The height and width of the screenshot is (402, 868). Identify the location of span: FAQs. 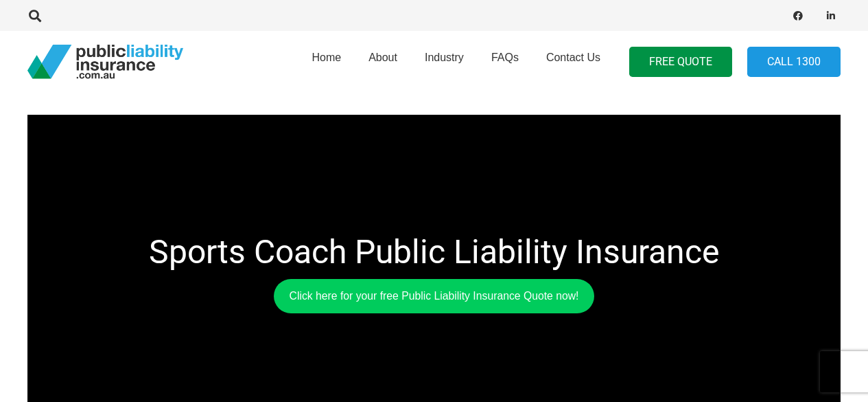
(505, 57).